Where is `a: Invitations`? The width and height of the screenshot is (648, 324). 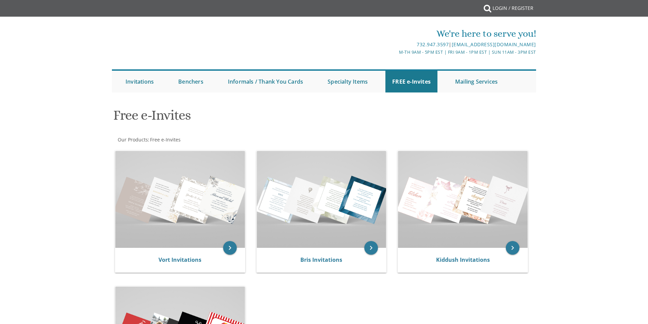
a: Invitations is located at coordinates (140, 82).